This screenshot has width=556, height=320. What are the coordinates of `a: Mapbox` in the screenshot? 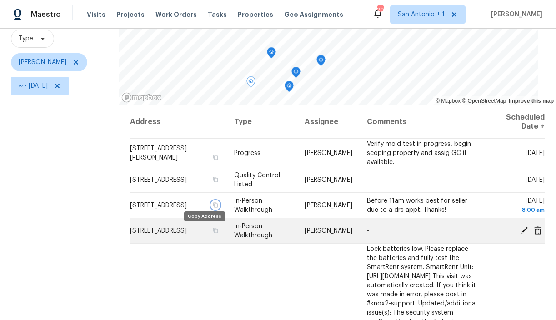 It's located at (448, 101).